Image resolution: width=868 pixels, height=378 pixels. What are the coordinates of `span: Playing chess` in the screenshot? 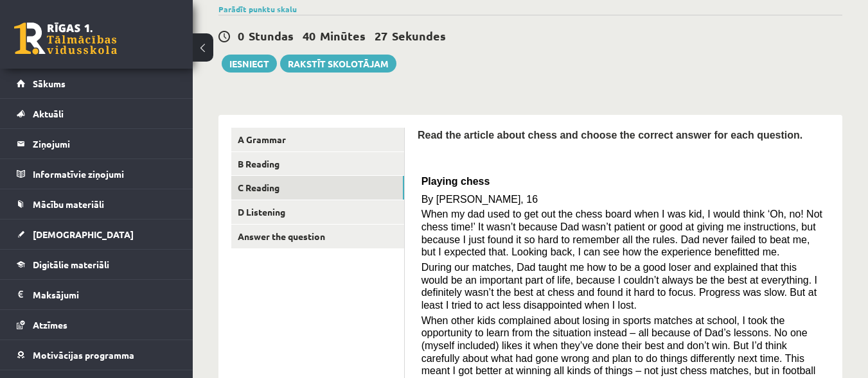 It's located at (455, 181).